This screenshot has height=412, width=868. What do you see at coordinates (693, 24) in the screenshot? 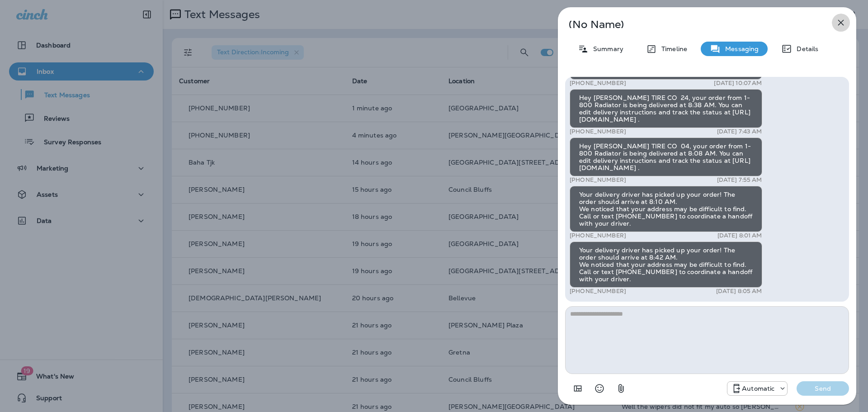
I see `p: (No Name)` at bounding box center [693, 24].